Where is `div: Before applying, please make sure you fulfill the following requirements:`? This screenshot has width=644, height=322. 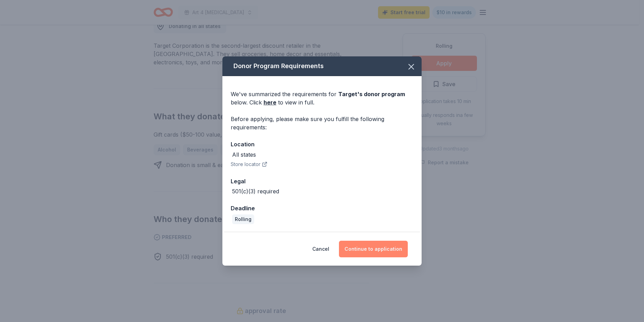 div: Before applying, please make sure you fulfill the following requirements: is located at coordinates (322, 123).